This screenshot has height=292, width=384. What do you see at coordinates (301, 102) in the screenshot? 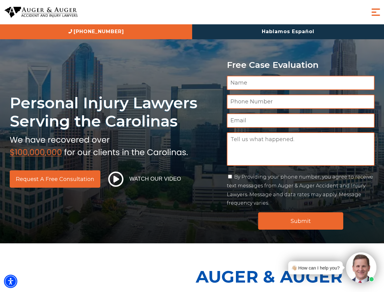
I see `input: Phone Number` at bounding box center [301, 102].